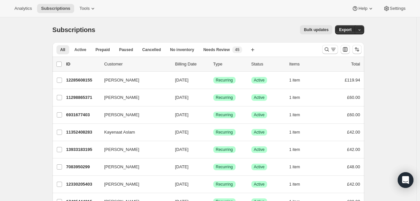  What do you see at coordinates (83, 98) in the screenshot?
I see `p: 11298865371` at bounding box center [83, 98].